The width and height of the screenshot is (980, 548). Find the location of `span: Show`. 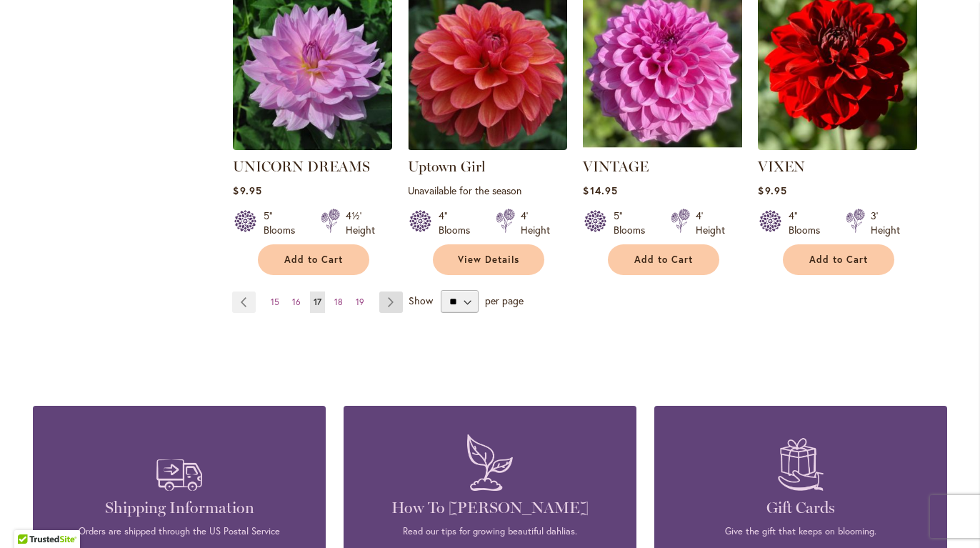

span: Show is located at coordinates (421, 300).